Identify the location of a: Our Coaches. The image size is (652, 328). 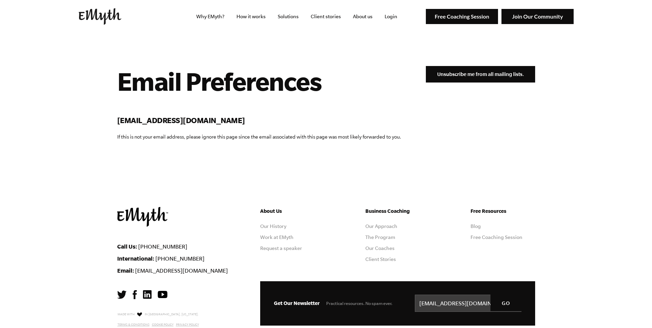
(380, 248).